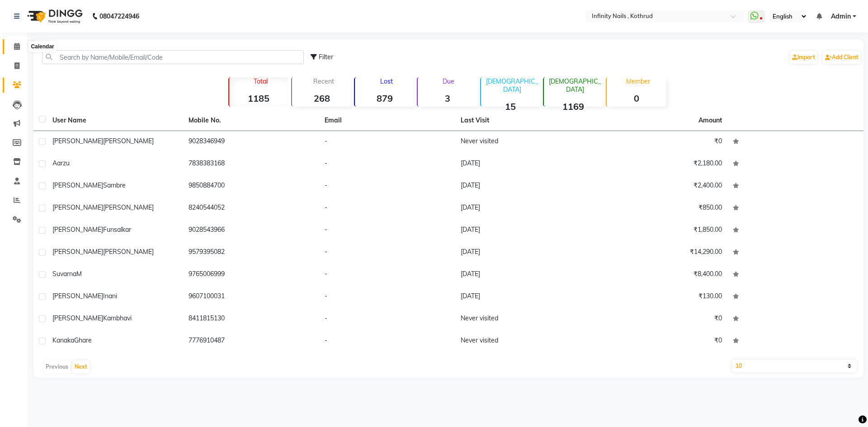 This screenshot has width=868, height=427. What do you see at coordinates (803, 58) in the screenshot?
I see `a: Import` at bounding box center [803, 58].